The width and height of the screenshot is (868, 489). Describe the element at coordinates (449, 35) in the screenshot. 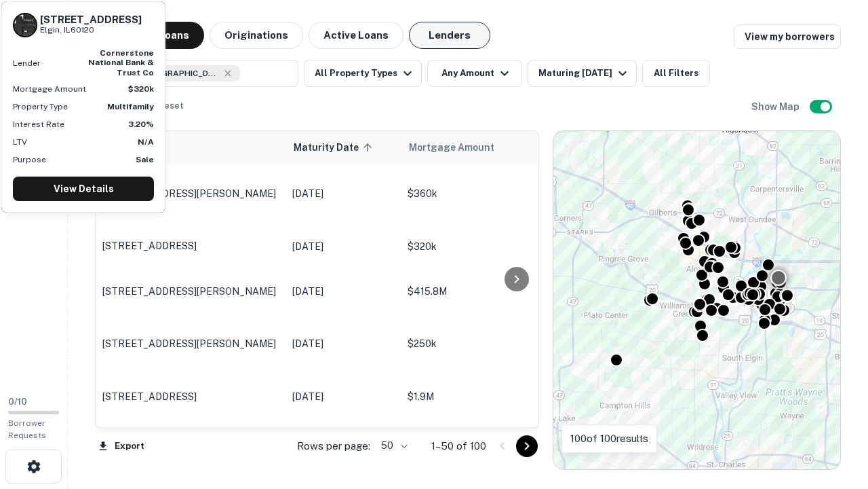

I see `button: Lenders` at that location.